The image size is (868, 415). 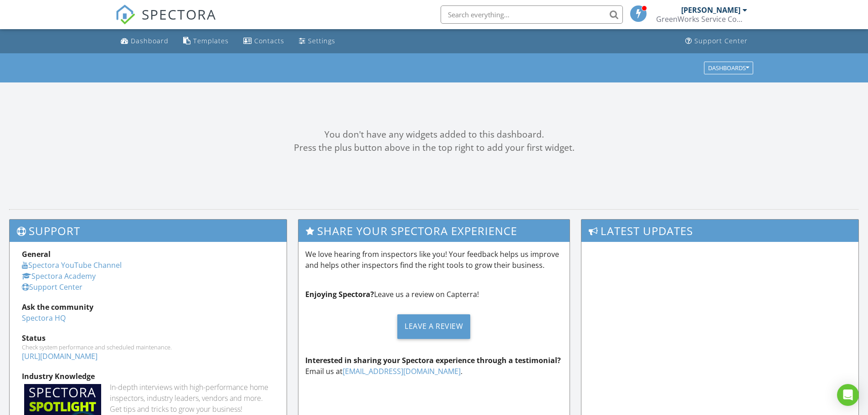 What do you see at coordinates (179, 14) in the screenshot?
I see `span: SPECTORA` at bounding box center [179, 14].